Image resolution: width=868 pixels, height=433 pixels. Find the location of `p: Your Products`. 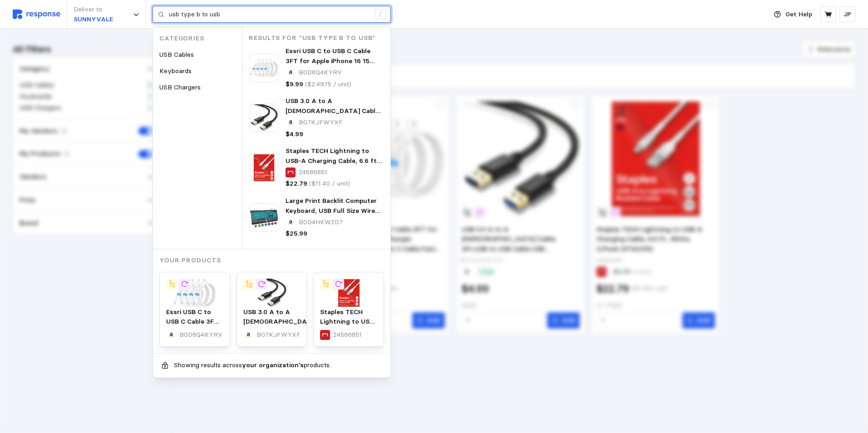

p: Your Products is located at coordinates (275, 260).